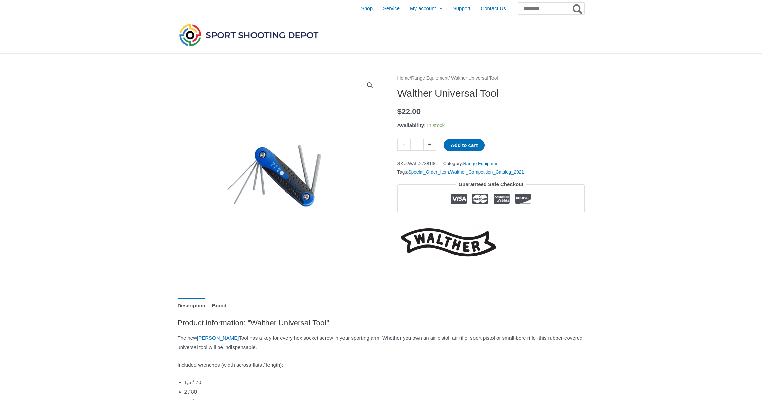 Image resolution: width=762 pixels, height=400 pixels. I want to click on a: Walther, so click(448, 242).